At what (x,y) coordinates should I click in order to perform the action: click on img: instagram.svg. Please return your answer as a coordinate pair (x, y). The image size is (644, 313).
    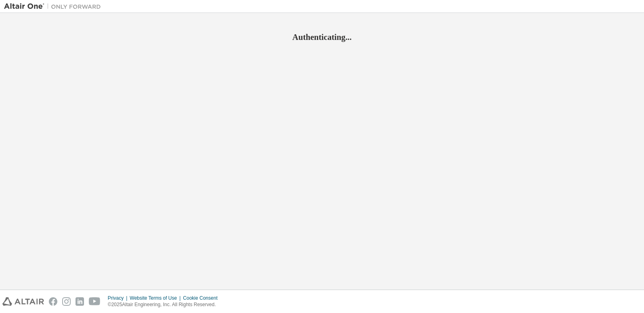
    Looking at the image, I should click on (66, 301).